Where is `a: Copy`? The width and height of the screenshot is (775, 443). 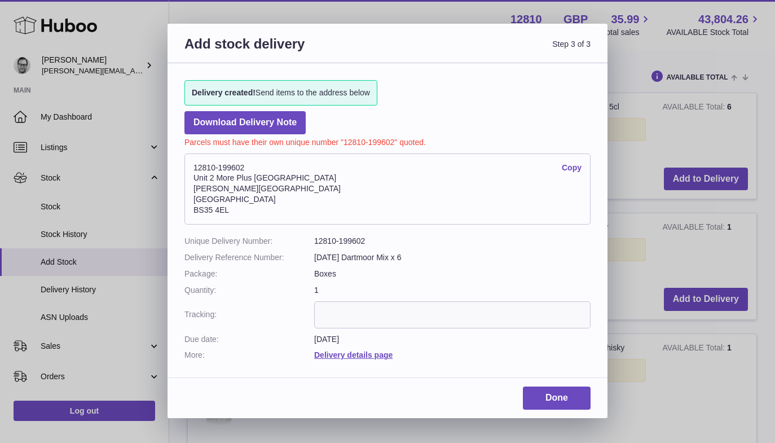 a: Copy is located at coordinates (571, 167).